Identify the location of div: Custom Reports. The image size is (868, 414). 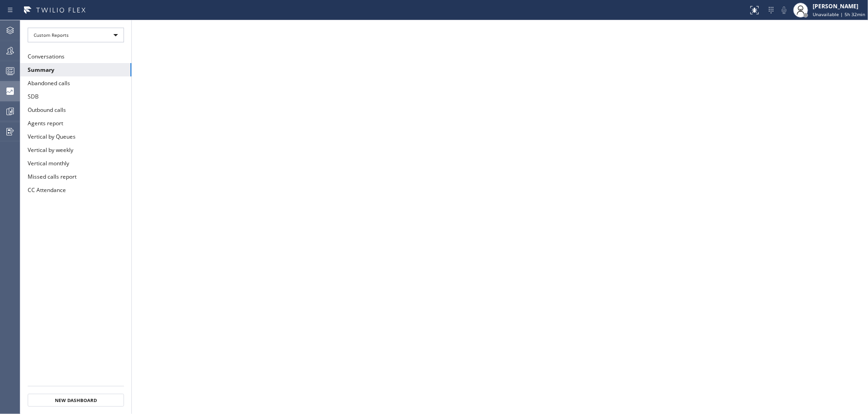
(76, 35).